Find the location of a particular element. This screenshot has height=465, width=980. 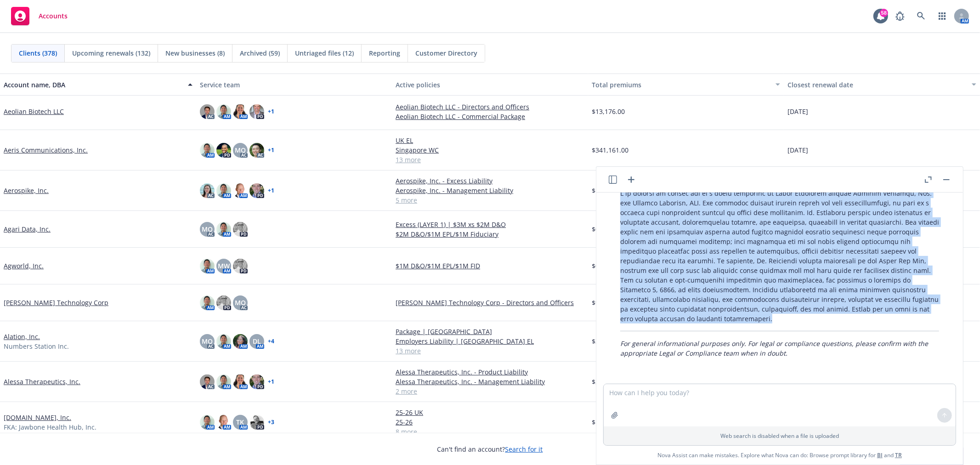

span: Can't find an account? is located at coordinates (490, 448).